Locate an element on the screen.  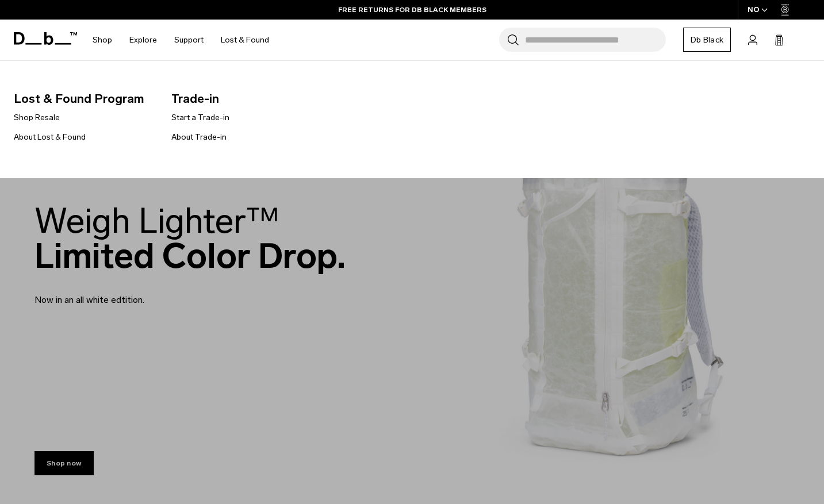
a: Db Black is located at coordinates (706, 40).